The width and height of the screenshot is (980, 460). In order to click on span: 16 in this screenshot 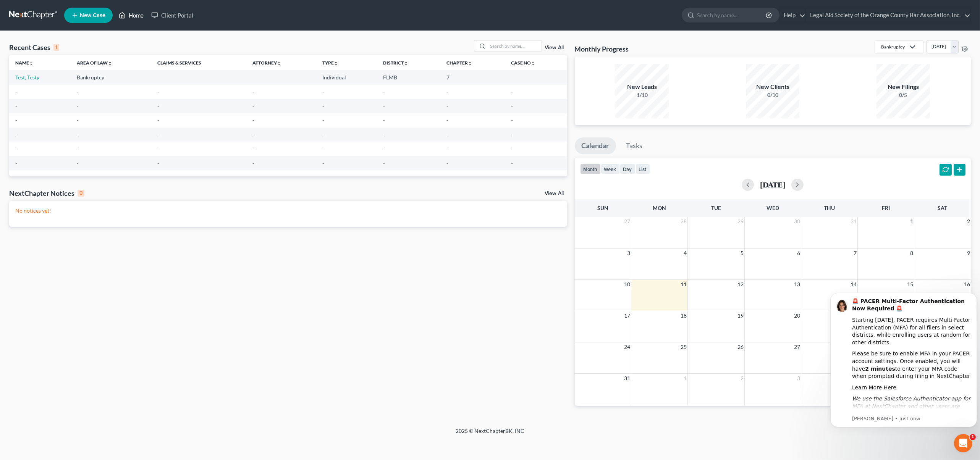, I will do `click(967, 285)`.